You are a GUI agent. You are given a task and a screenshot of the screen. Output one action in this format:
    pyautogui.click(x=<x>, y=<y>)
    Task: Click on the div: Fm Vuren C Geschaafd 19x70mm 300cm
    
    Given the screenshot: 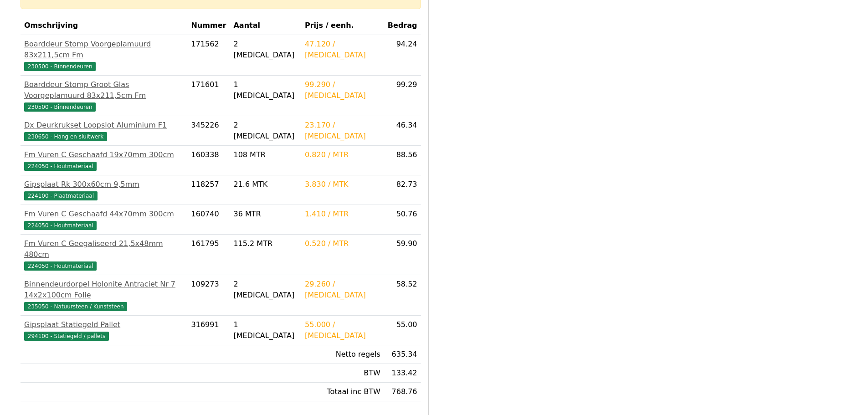 What is the action you would take?
    pyautogui.click(x=104, y=155)
    